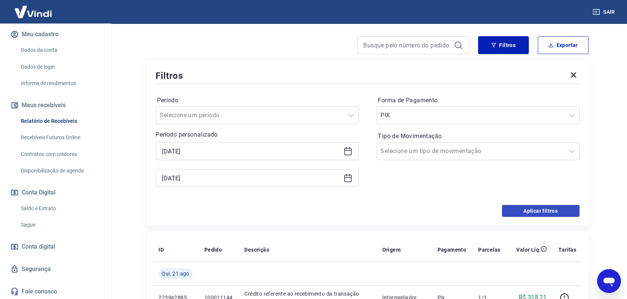  I want to click on button: Meus recebíveis, so click(56, 105).